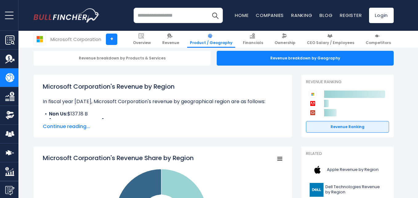 The width and height of the screenshot is (418, 198). What do you see at coordinates (305, 58) in the screenshot?
I see `div: Revenue breakdown by Geography` at bounding box center [305, 58].